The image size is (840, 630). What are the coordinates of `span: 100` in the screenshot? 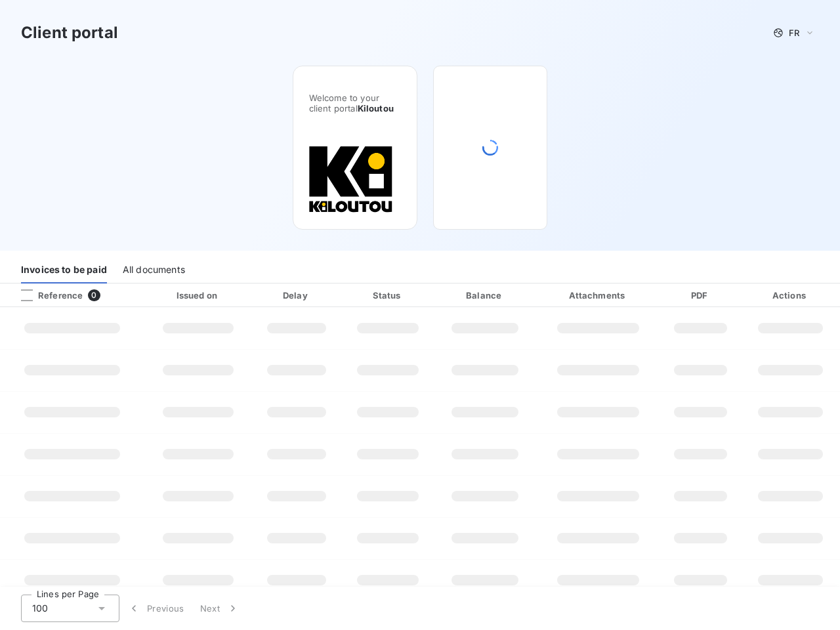 It's located at (40, 608).